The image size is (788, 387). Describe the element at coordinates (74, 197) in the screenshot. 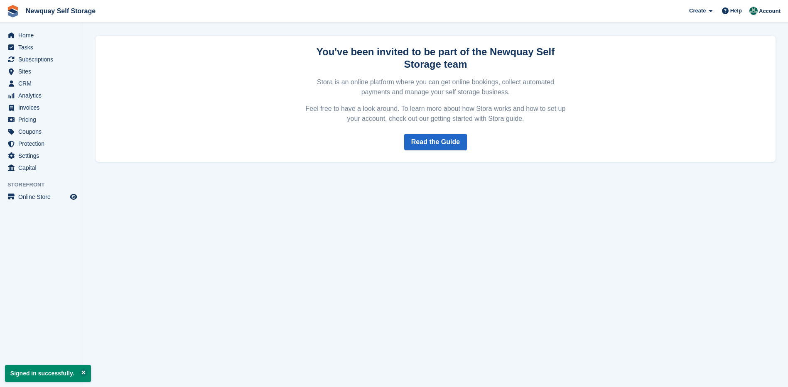

I see `a: Preview store` at that location.